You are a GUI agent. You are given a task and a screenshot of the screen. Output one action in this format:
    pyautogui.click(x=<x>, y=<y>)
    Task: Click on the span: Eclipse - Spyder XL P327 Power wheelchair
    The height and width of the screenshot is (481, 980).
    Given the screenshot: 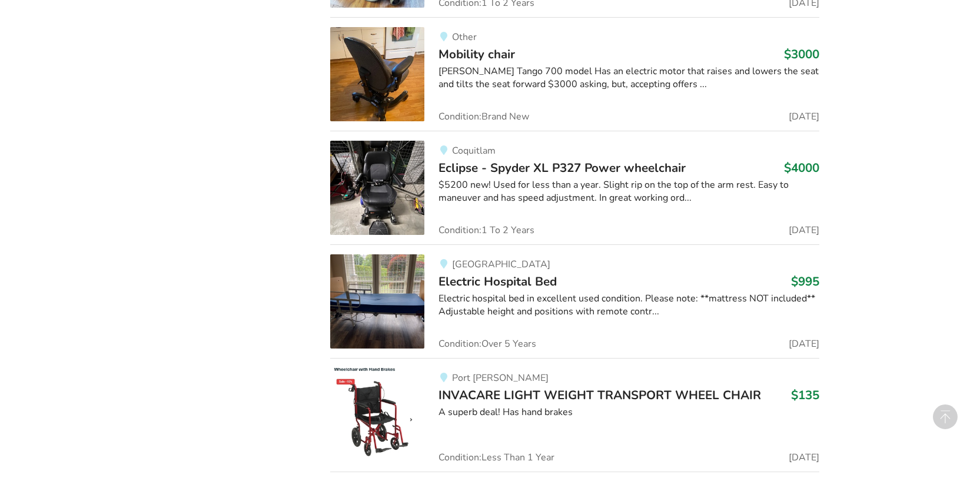 What is the action you would take?
    pyautogui.click(x=562, y=168)
    